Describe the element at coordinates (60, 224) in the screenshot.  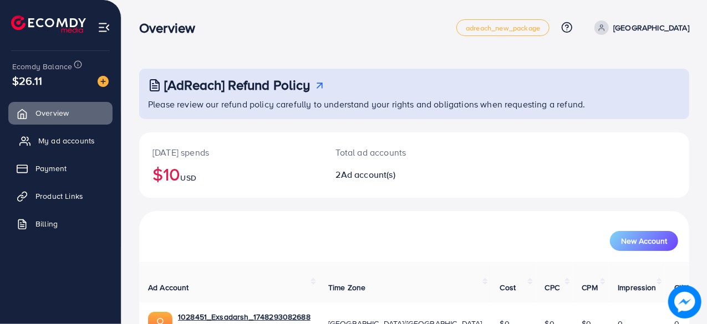
I see `a: Billing` at that location.